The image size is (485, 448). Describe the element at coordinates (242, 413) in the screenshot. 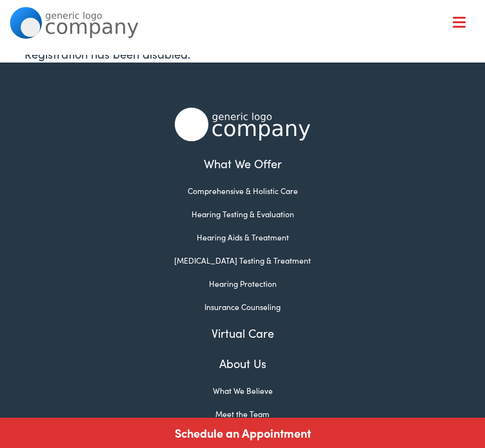

I see `a: Meet the Team` at that location.